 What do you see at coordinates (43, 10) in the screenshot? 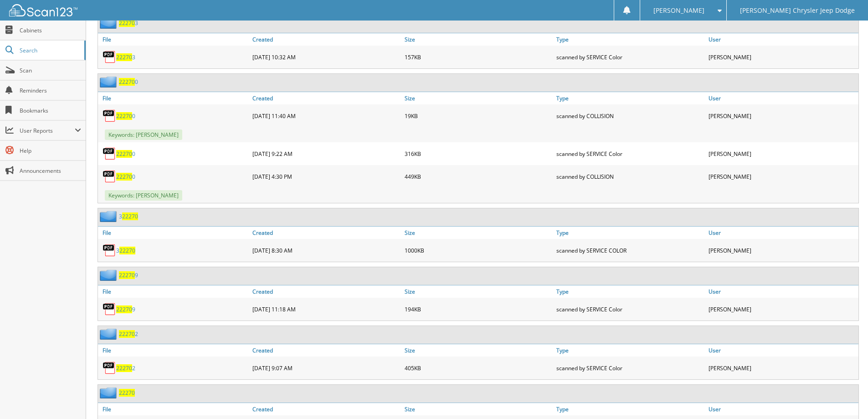
I see `img: scan123-logo-white.svg` at bounding box center [43, 10].